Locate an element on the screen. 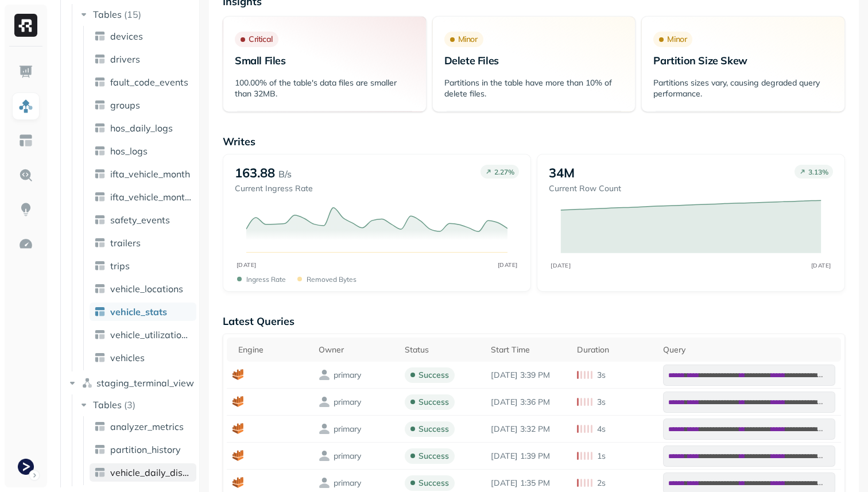  p: Partitions in the table have more than 10% of delete files. is located at coordinates (534, 89).